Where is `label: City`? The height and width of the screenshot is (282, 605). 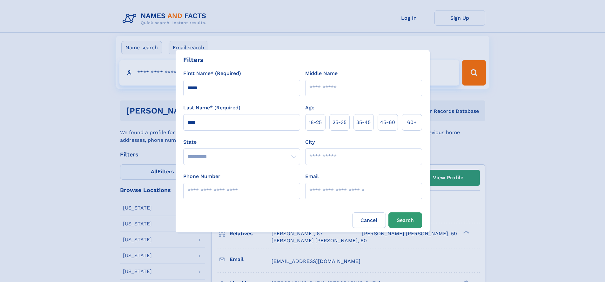 label: City is located at coordinates (310, 142).